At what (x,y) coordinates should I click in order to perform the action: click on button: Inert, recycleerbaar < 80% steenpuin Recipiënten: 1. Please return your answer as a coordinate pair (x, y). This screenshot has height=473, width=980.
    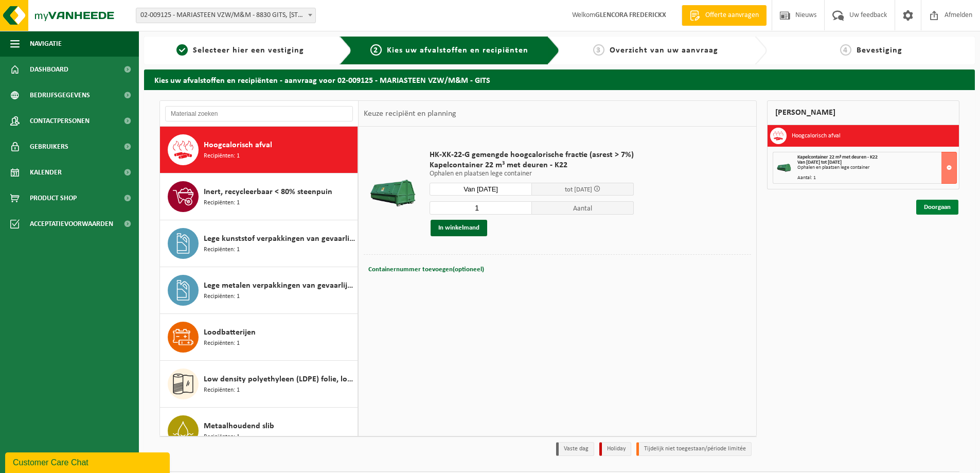
    Looking at the image, I should click on (259, 197).